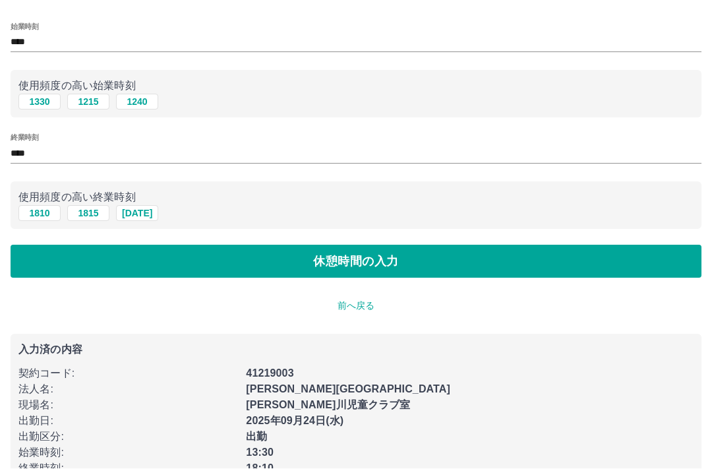 This screenshot has height=469, width=712. Describe the element at coordinates (256, 436) in the screenshot. I see `b: 出勤` at that location.